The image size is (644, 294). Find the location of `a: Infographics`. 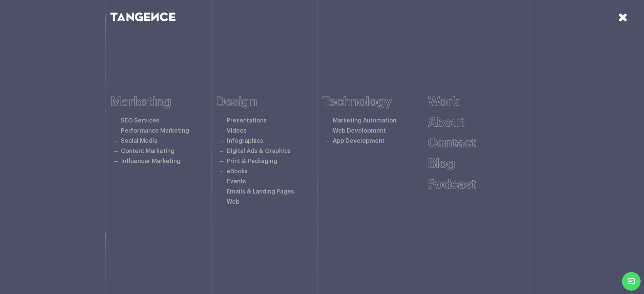

a: Infographics is located at coordinates (245, 141).